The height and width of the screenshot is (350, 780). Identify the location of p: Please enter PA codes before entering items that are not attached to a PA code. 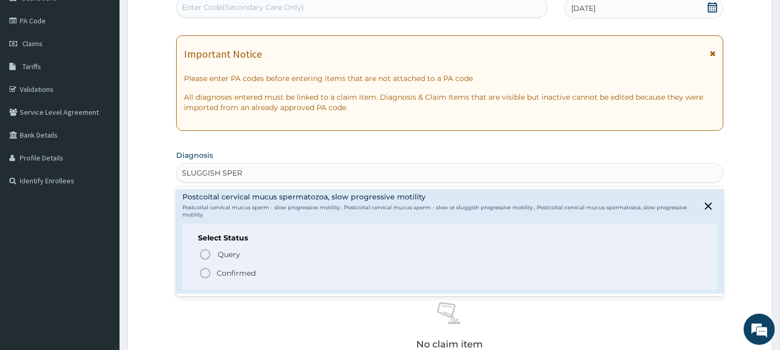
(449, 78).